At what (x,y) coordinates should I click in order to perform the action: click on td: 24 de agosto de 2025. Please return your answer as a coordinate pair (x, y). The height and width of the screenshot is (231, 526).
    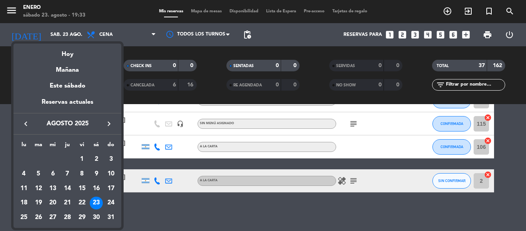
    Looking at the image, I should click on (111, 203).